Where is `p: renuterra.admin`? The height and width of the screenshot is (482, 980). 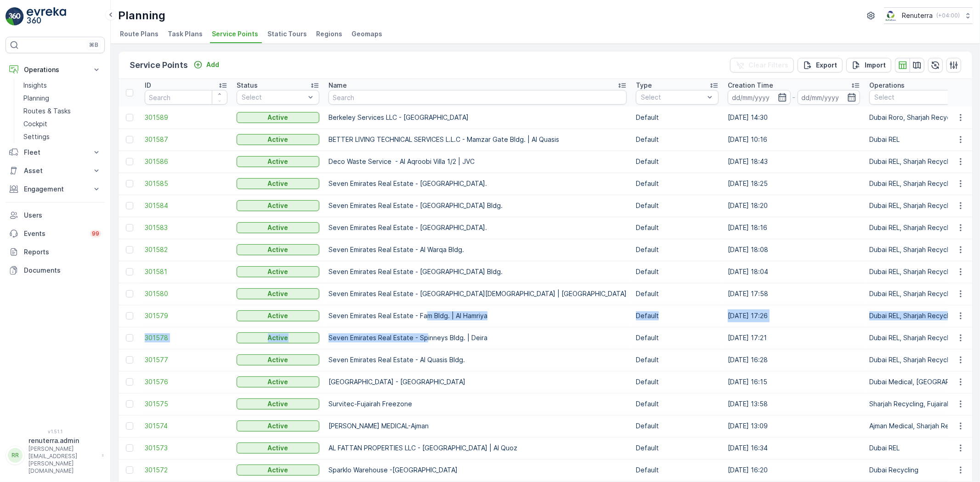
p: renuterra.admin is located at coordinates (63, 440).